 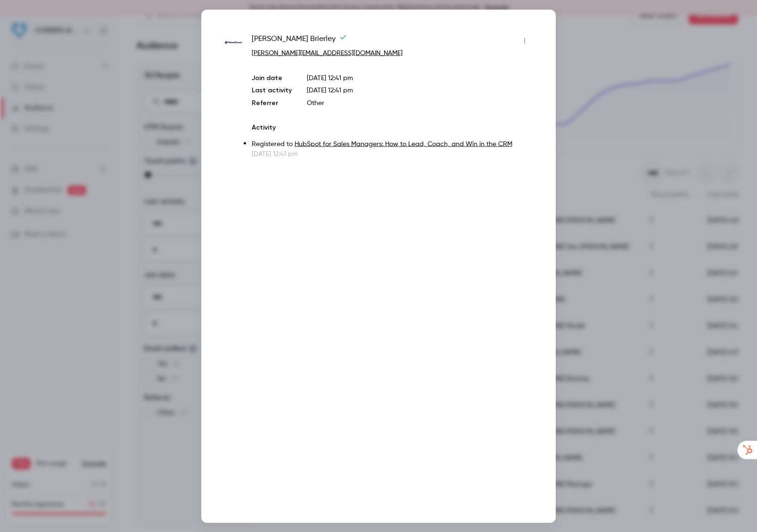 What do you see at coordinates (403, 143) in the screenshot?
I see `a: HubSpot for Sales Managers: How to Lead, Coach, and Win in the CRM` at bounding box center [403, 143].